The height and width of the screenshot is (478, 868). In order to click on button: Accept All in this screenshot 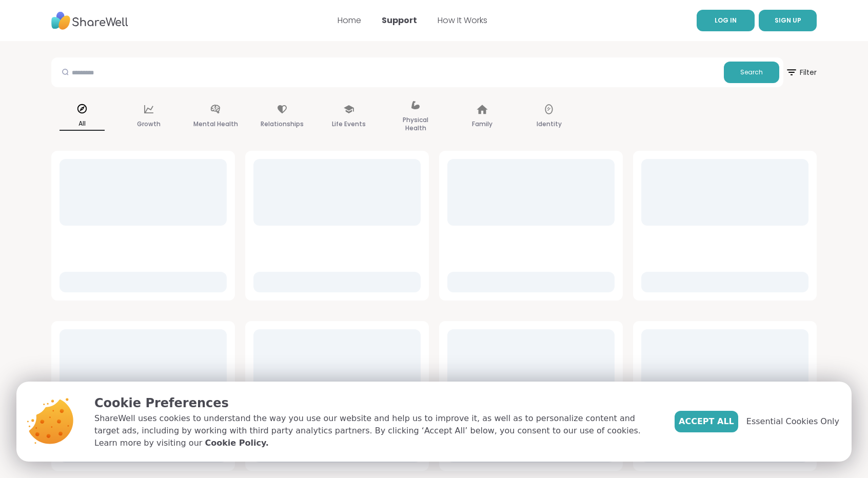, I will do `click(707, 422)`.